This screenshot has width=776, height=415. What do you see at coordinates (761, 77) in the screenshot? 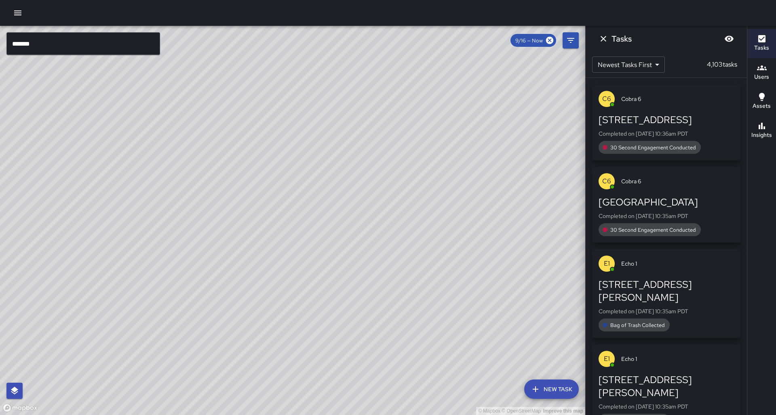
I see `h6: Users` at bounding box center [761, 77].